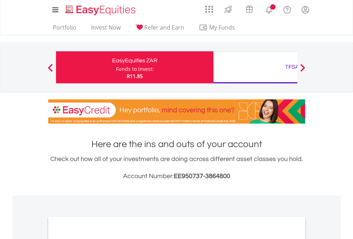 This screenshot has height=239, width=353. Describe the element at coordinates (303, 71) in the screenshot. I see `button: Next` at that location.